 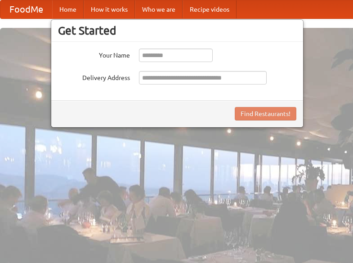 What do you see at coordinates (94, 76) in the screenshot?
I see `label: Delivery Address` at bounding box center [94, 76].